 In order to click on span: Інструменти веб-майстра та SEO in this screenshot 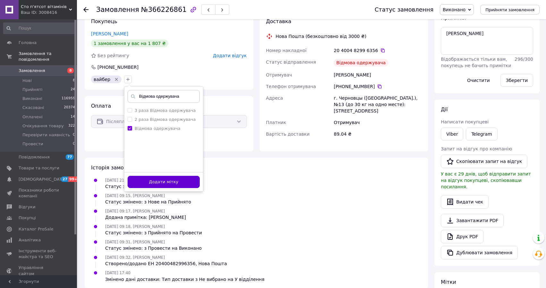, I will do `click(39, 253)`.